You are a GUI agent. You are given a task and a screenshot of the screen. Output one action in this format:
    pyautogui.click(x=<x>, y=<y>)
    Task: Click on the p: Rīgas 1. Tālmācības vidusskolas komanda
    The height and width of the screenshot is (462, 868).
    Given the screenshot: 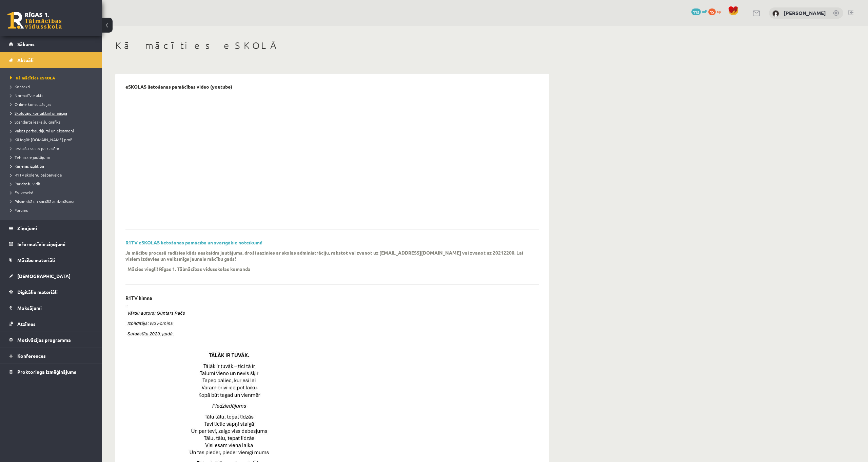 What is the action you would take?
    pyautogui.click(x=205, y=269)
    